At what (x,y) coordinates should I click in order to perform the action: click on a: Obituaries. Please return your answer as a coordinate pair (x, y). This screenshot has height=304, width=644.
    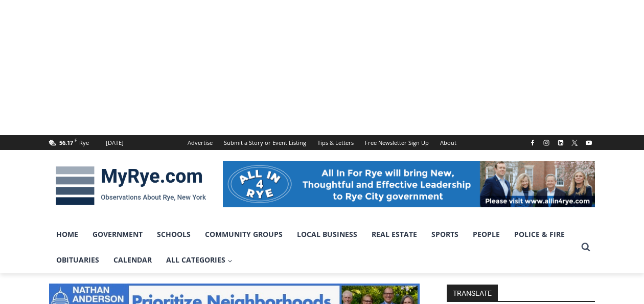
    Looking at the image, I should click on (77, 260).